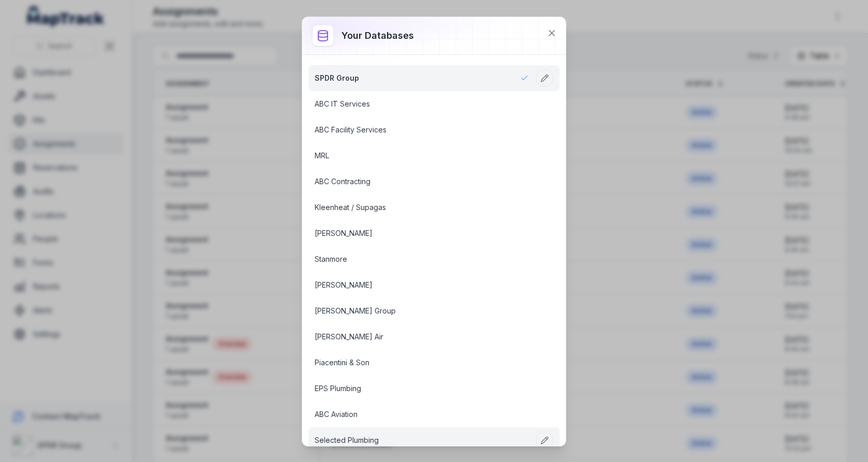 This screenshot has width=868, height=462. Describe the element at coordinates (422, 156) in the screenshot. I see `a: MRL` at that location.